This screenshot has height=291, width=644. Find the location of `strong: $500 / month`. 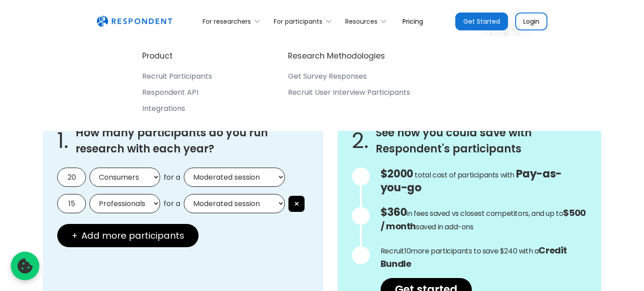

strong: $500 / month is located at coordinates (483, 220).